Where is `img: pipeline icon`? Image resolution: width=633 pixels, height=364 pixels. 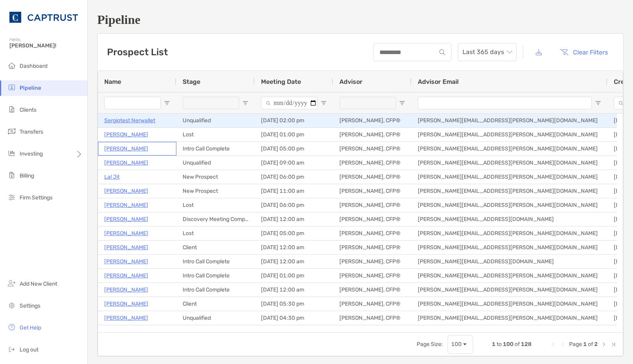
img: pipeline icon is located at coordinates (12, 87).